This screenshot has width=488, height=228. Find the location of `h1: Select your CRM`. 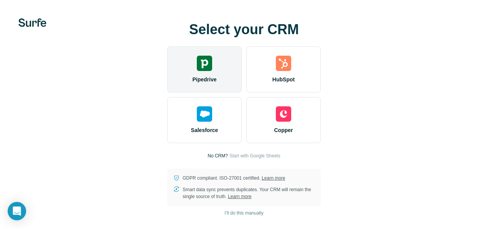

h1: Select your CRM is located at coordinates (244, 30).